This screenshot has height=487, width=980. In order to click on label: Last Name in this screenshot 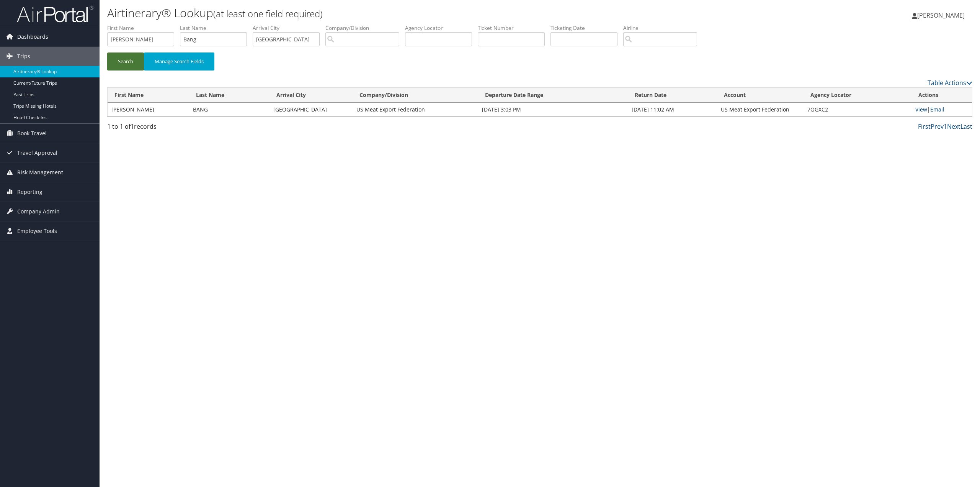, I will do `click(216, 28)`.